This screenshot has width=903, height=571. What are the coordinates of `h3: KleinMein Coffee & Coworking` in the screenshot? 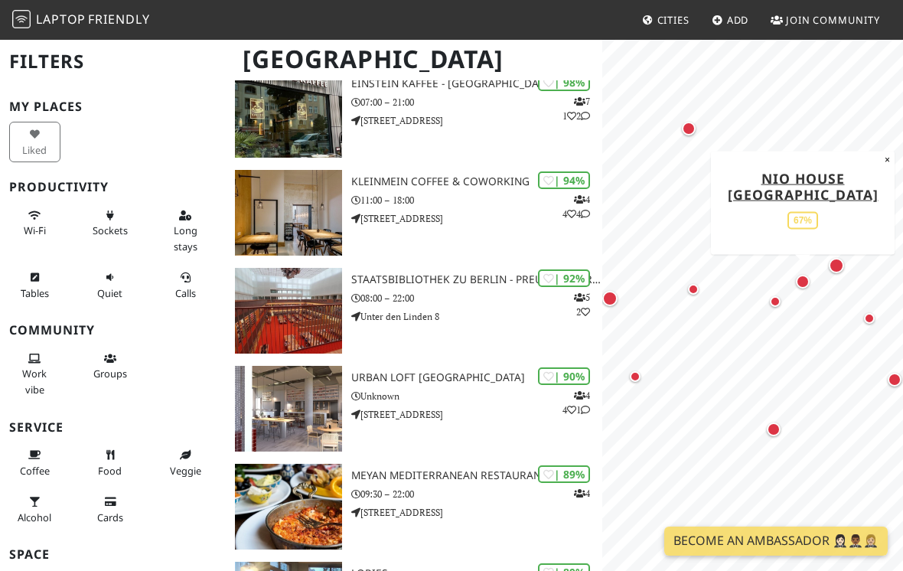 It's located at (477, 181).